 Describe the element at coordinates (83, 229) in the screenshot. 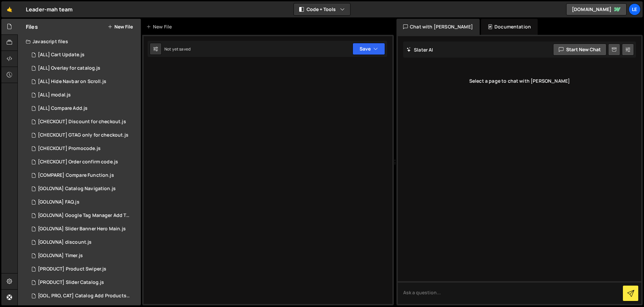

I see `div: 16298/44401.js` at that location.